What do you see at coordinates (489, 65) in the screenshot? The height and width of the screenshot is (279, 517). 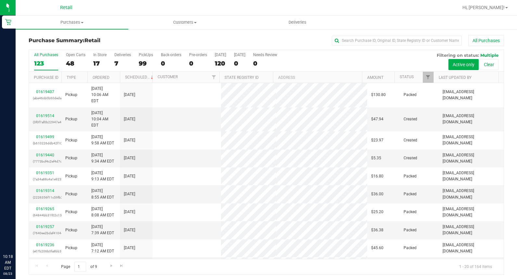 I see `button: Clear` at bounding box center [489, 65].